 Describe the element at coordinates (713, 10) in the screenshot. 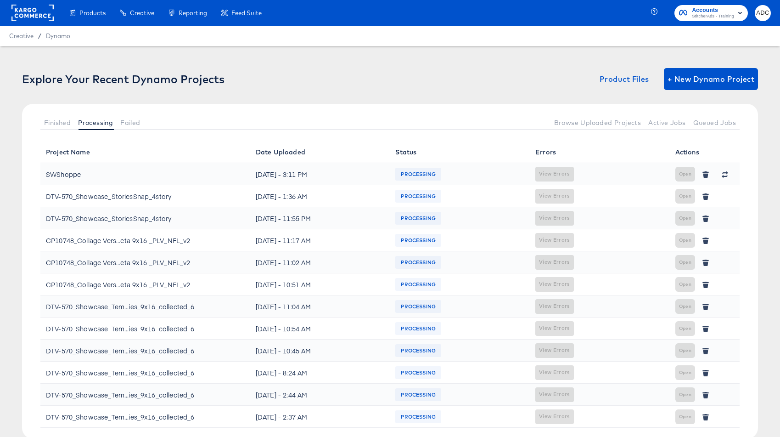

I see `span: Accounts` at that location.